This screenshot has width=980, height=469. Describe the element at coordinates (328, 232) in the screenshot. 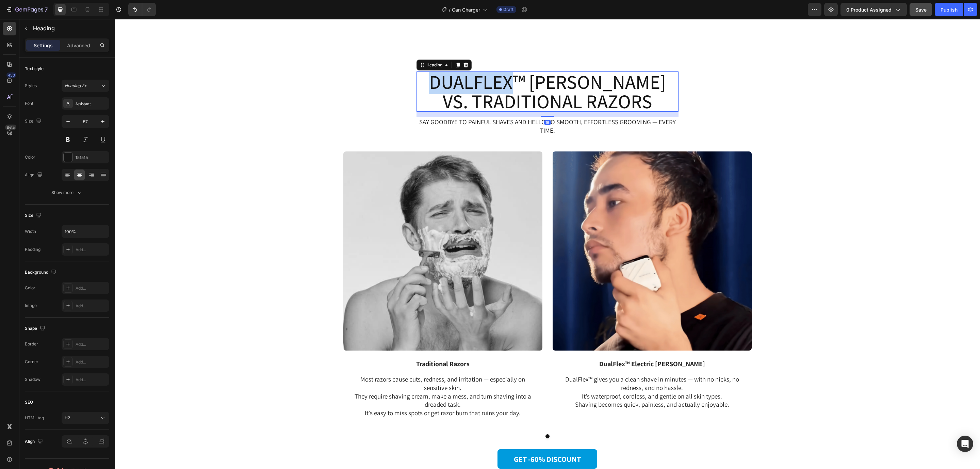

I see `img: gempages_498748544581108509-6069acdc-fa0d-4d36-ac44-73811ffda7fb.png` at that location.